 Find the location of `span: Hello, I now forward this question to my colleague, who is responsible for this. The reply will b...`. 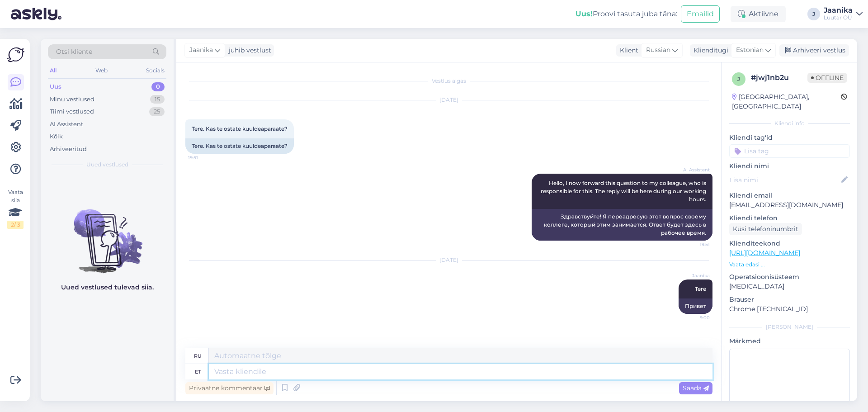

span: Hello, I now forward this question to my colleague, who is responsible for this. The reply will b... is located at coordinates (624, 191).